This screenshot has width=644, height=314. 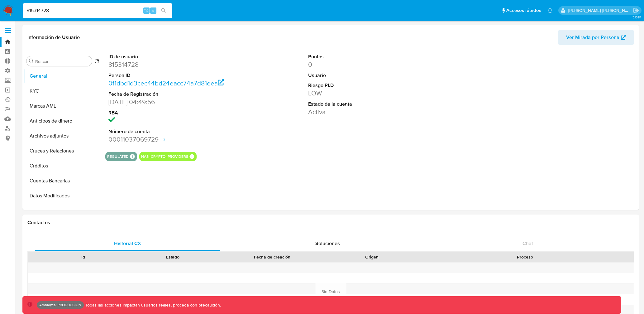 I want to click on dt: Estado de la cuenta, so click(x=371, y=104).